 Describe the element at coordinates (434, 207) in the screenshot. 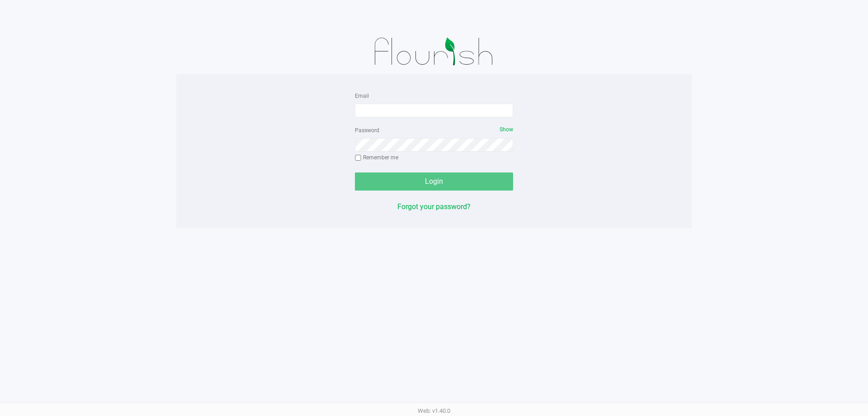

I see `button: Forgot your password?` at that location.